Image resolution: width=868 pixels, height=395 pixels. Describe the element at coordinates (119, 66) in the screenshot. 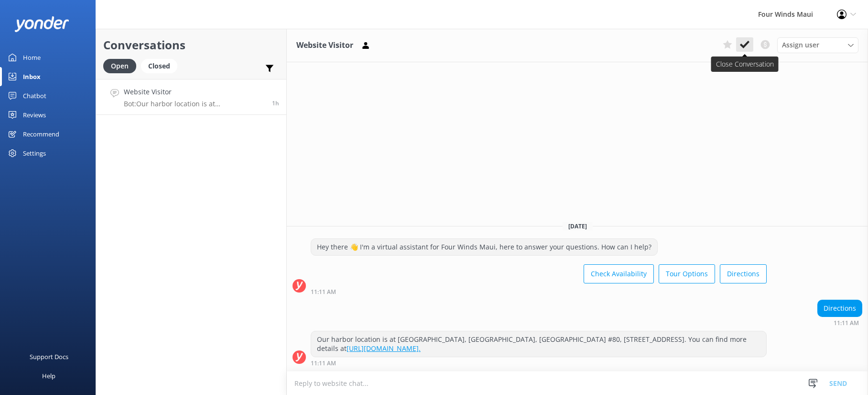

I see `div: Open` at that location.